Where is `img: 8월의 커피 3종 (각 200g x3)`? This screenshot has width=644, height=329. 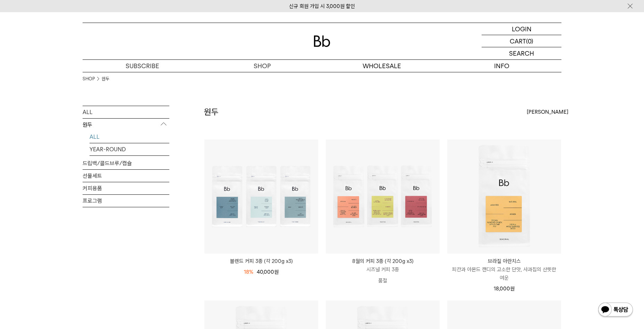
img: 8월의 커피 3종 (각 200g x3) is located at coordinates (383, 197).